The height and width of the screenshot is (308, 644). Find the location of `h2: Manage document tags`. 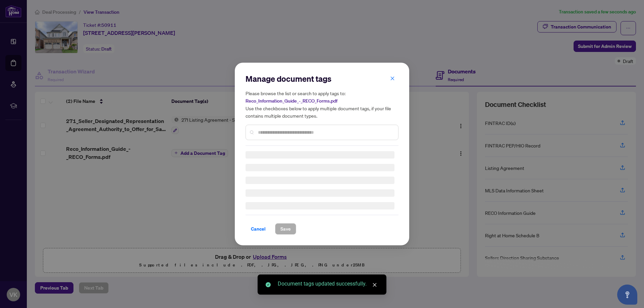

h2: Manage document tags is located at coordinates (322, 79).